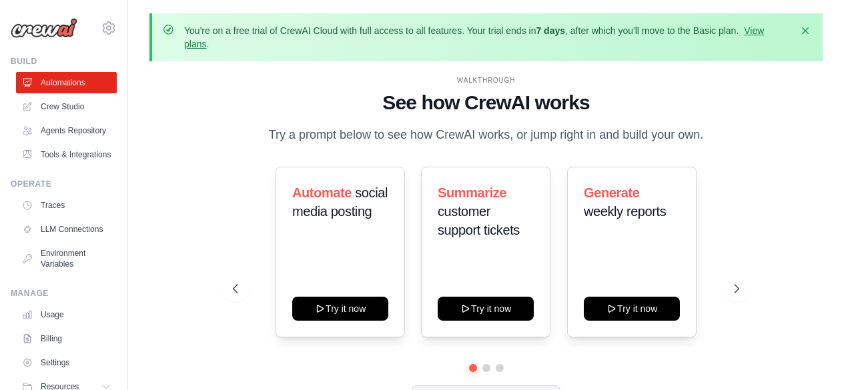  Describe the element at coordinates (66, 107) in the screenshot. I see `a: Crew Studio` at that location.